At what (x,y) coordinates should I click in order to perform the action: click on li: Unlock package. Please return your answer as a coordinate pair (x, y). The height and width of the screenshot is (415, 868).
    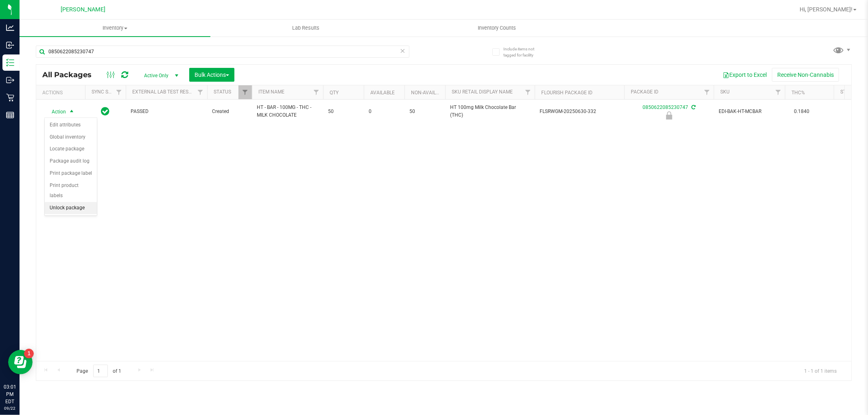
    Looking at the image, I should click on (71, 208).